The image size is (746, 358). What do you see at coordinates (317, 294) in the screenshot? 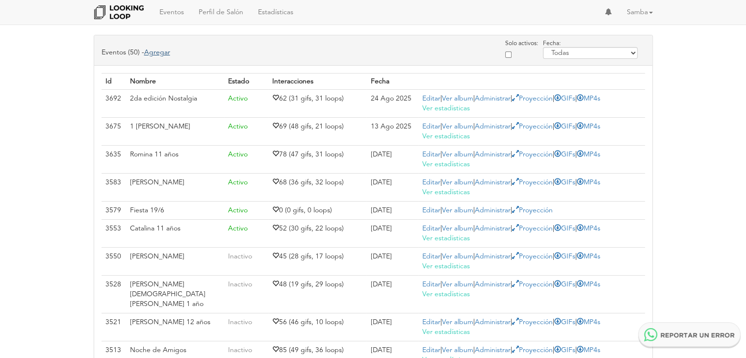
I see `td: 48 (19 gifs, 29 loops)` at bounding box center [317, 294].